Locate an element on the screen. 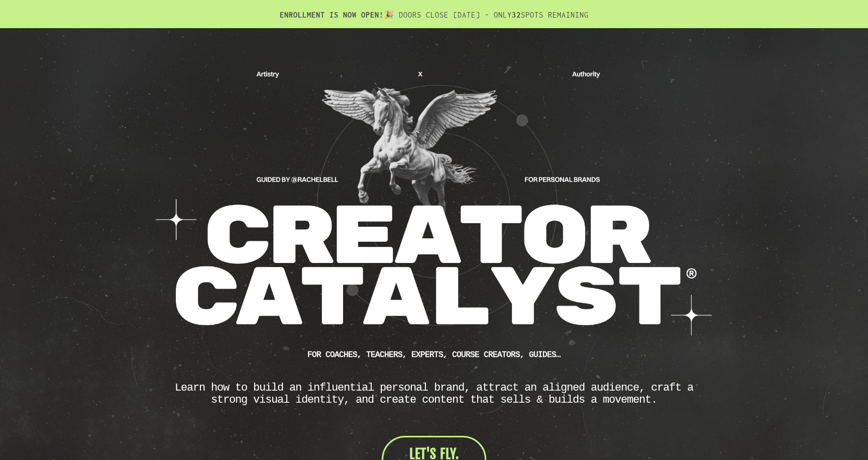  b: ENROLLMENT IS NOW OPEN! is located at coordinates (332, 15).